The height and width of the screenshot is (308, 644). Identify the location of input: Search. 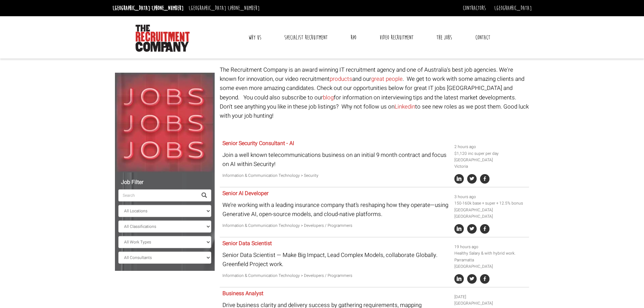
(158, 195).